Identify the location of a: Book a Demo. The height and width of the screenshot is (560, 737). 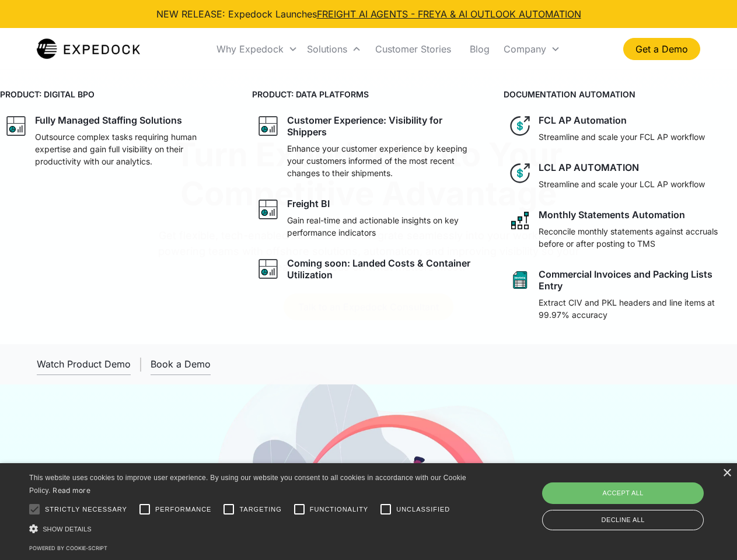
(180, 364).